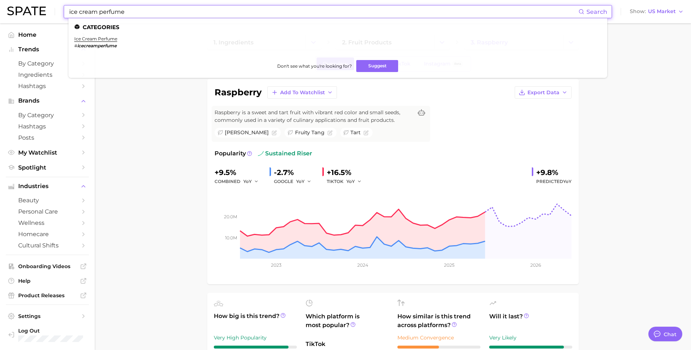 The width and height of the screenshot is (691, 350). I want to click on div: +9.5%, so click(239, 173).